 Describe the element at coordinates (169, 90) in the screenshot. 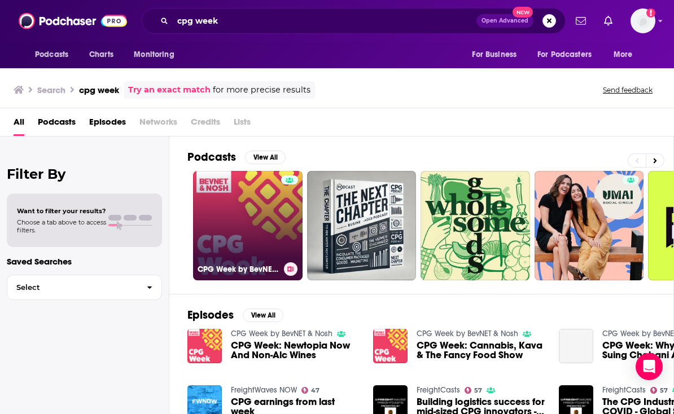

I see `a: Try an exact match` at that location.